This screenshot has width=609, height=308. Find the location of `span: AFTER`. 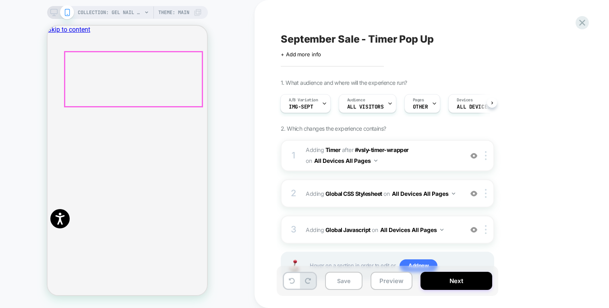

span: AFTER is located at coordinates (347, 150).